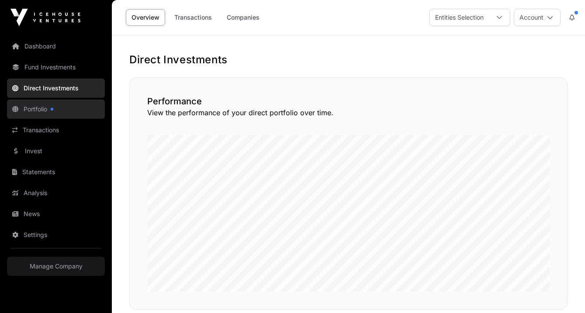  Describe the element at coordinates (564, 292) in the screenshot. I see `div: Chat Widget` at that location.